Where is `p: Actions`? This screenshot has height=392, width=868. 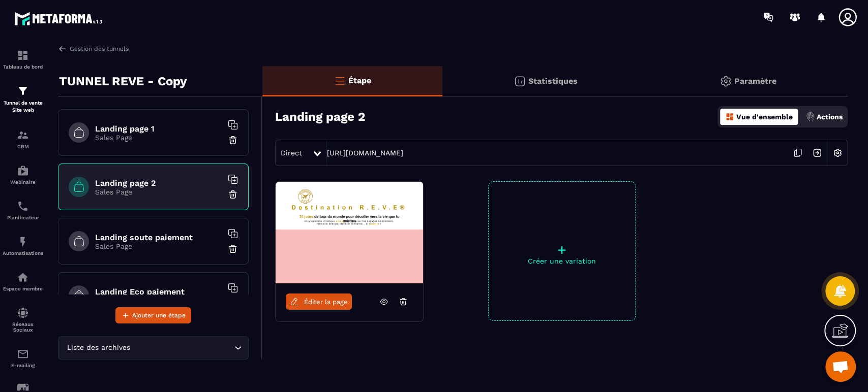
p: Actions is located at coordinates (829, 117).